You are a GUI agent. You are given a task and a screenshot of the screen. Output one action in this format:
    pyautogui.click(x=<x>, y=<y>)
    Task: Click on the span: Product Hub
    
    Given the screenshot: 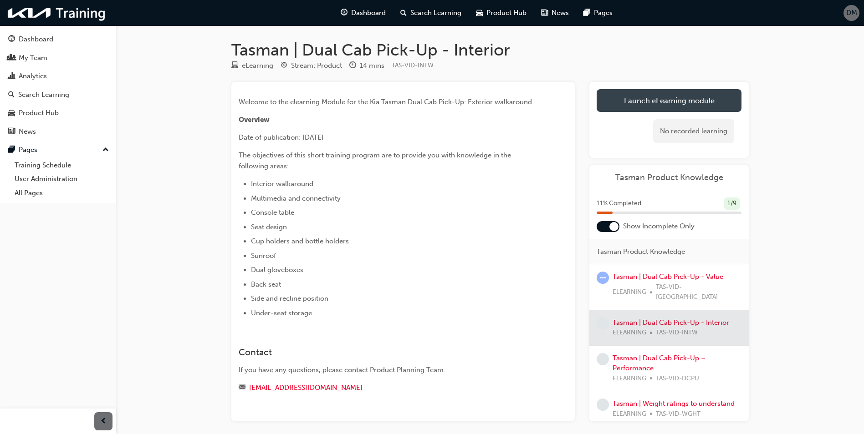 What is the action you would take?
    pyautogui.click(x=506, y=13)
    